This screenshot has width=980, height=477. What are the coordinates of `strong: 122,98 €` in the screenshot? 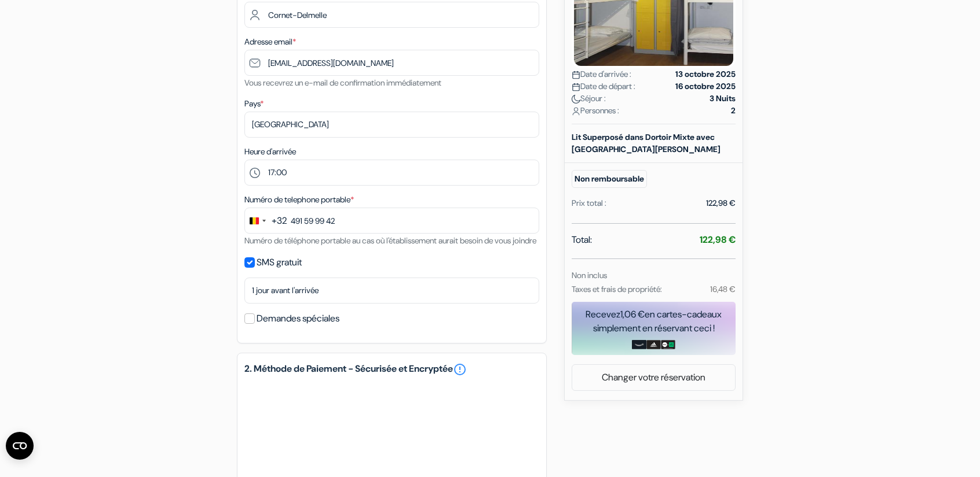 It's located at (718, 239).